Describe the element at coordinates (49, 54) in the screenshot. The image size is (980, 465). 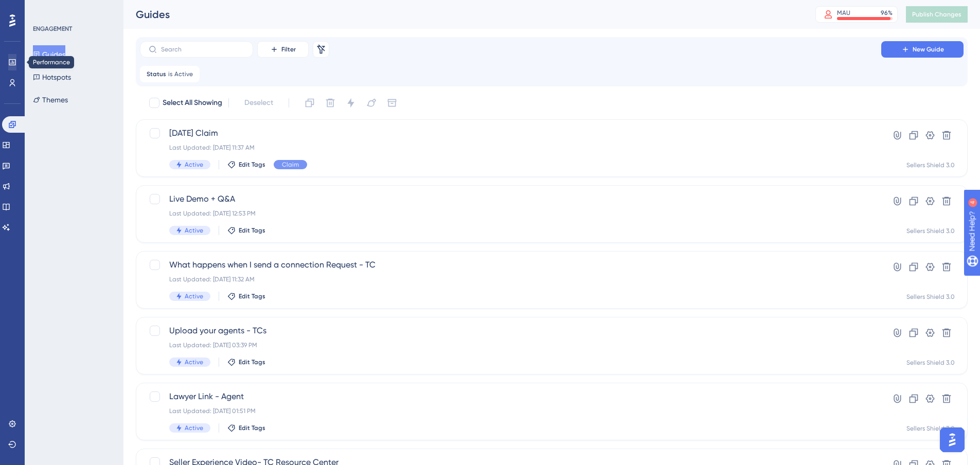
I see `button: Guides` at that location.